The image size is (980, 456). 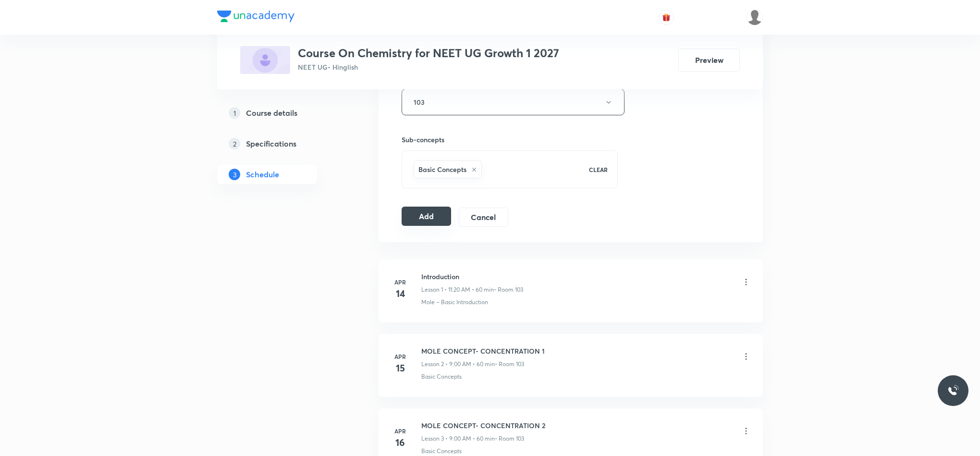 What do you see at coordinates (484, 217) in the screenshot?
I see `button: Cancel` at bounding box center [484, 217].